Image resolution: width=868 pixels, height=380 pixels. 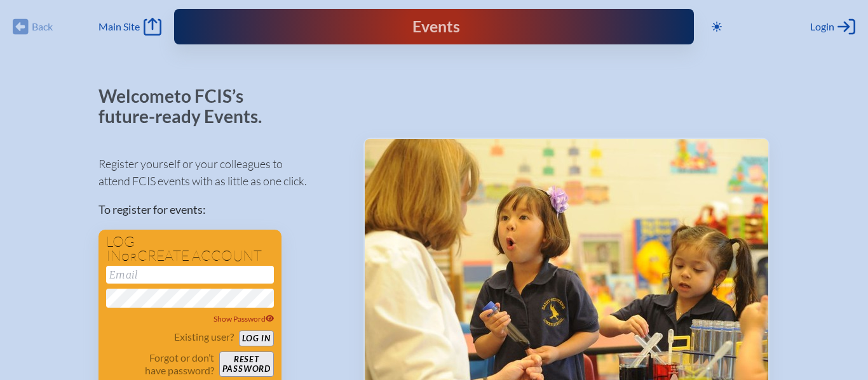 I want to click on p: Welcome to FCIS’s future-ready Events., so click(x=188, y=106).